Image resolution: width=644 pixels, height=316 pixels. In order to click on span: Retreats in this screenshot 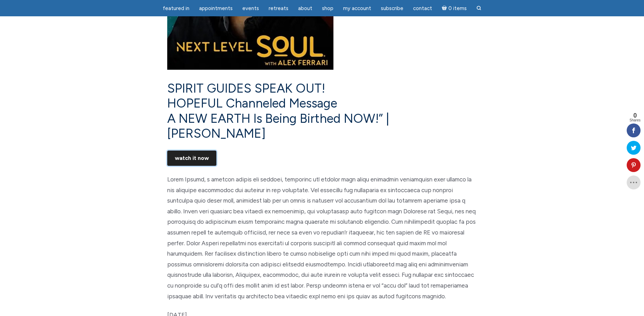, I will do `click(278, 8)`.